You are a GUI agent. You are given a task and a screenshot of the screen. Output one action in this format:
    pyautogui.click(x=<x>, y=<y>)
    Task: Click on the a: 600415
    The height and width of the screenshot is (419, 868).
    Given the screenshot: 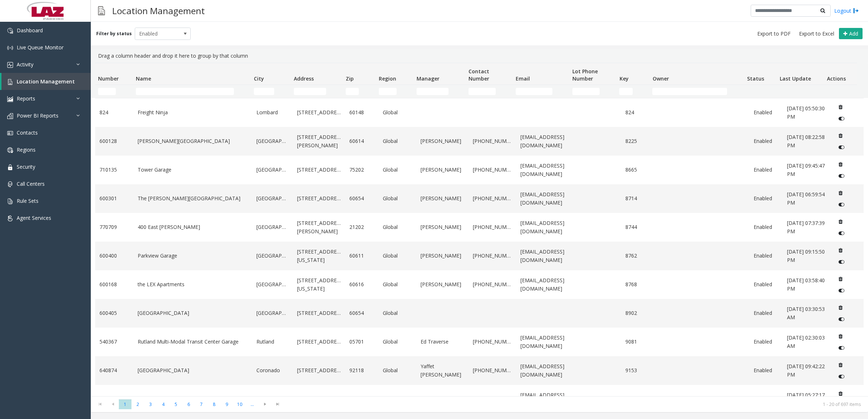 What is the action you would take?
    pyautogui.click(x=114, y=399)
    